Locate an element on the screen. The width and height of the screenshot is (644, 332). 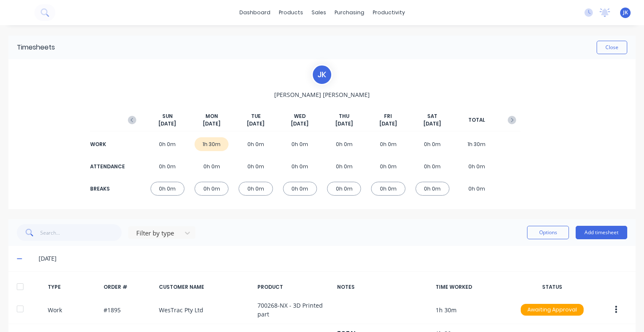
img: Factory is located at coordinates (22, 13).